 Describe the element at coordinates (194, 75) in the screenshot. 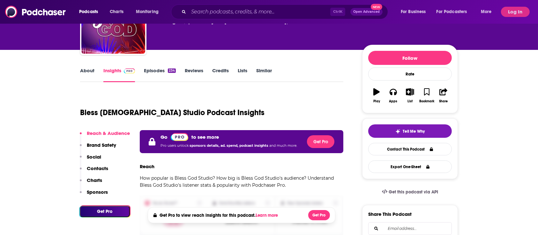

I see `a: Reviews` at that location.